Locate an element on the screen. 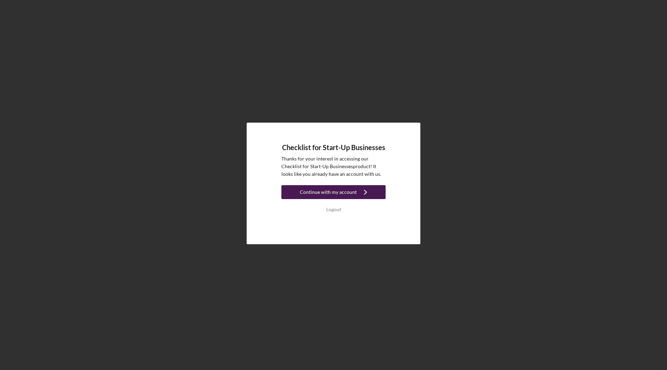 The image size is (667, 370). div: Logout is located at coordinates (334, 210).